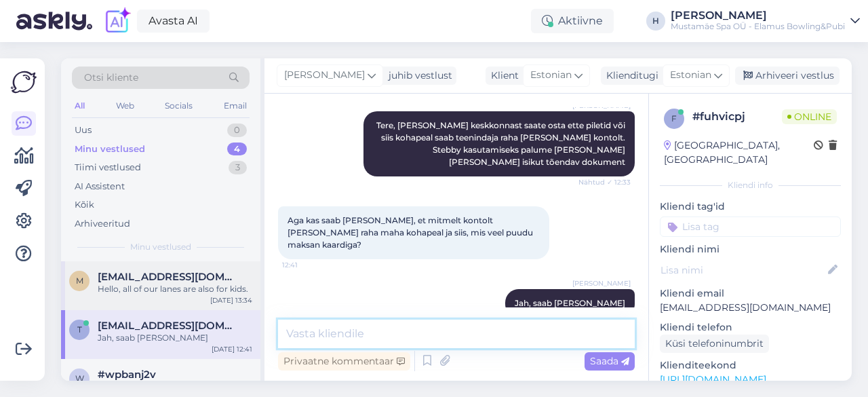 The image size is (868, 397). I want to click on img: explore-ai, so click(117, 21).